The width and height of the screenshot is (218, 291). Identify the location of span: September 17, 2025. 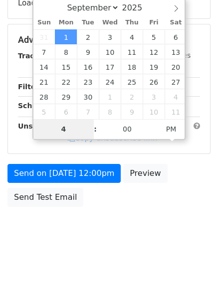
(110, 67).